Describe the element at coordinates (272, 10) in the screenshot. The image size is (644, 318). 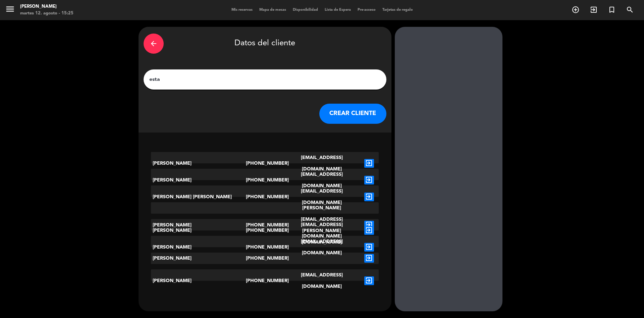
I see `span: Mapa de mesas` at that location.